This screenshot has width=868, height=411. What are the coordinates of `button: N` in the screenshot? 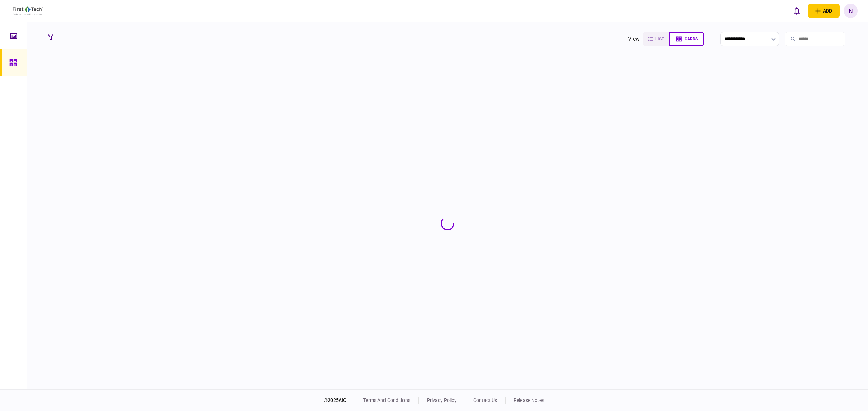 It's located at (851, 11).